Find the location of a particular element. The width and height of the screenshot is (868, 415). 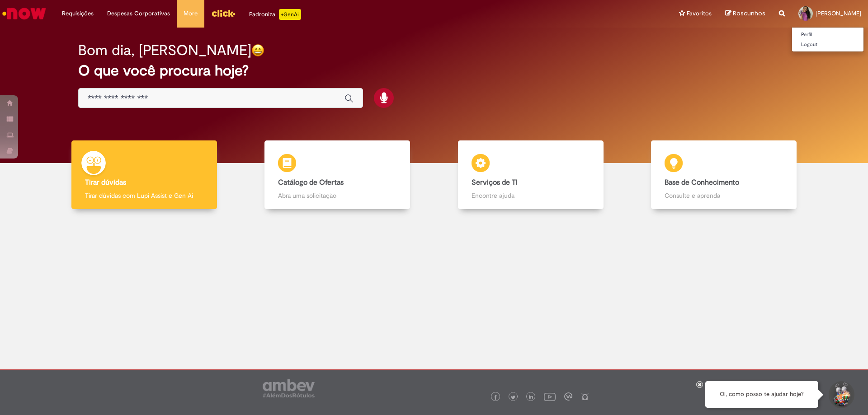

img: click_logo_yellow_360x200.png is located at coordinates (223, 13).